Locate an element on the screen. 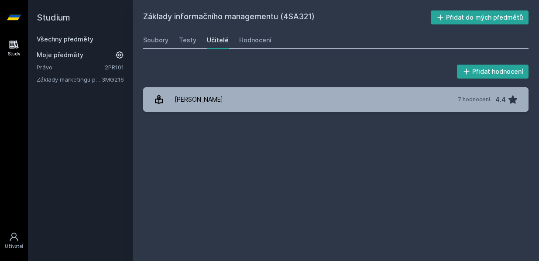  div: Uživatel is located at coordinates (14, 246).